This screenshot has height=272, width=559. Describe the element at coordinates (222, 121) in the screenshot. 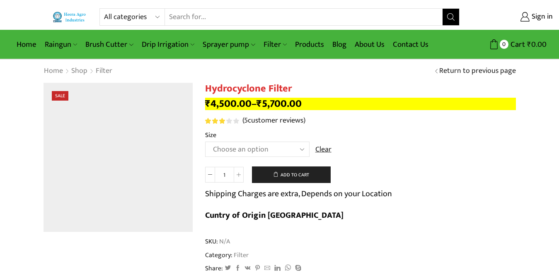

I see `div: Rated 3.20 out of 5` at that location.